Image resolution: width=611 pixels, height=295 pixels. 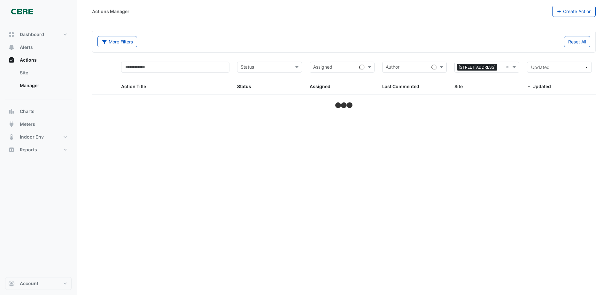 I want to click on a: Site, so click(x=43, y=73).